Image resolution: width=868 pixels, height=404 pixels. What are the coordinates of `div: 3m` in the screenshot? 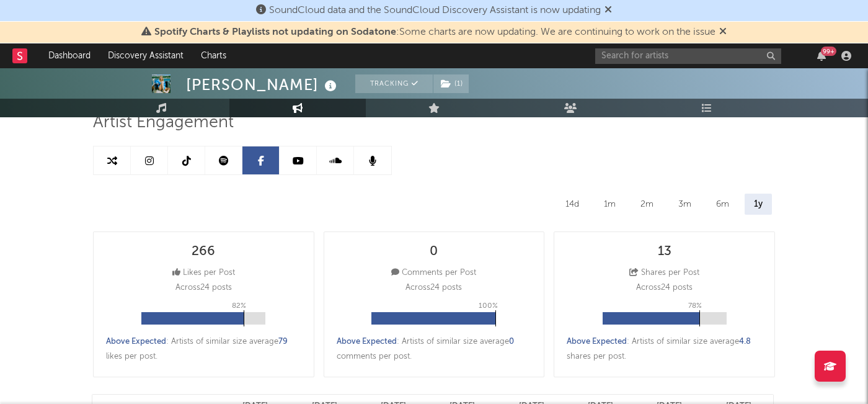 It's located at (684, 204).